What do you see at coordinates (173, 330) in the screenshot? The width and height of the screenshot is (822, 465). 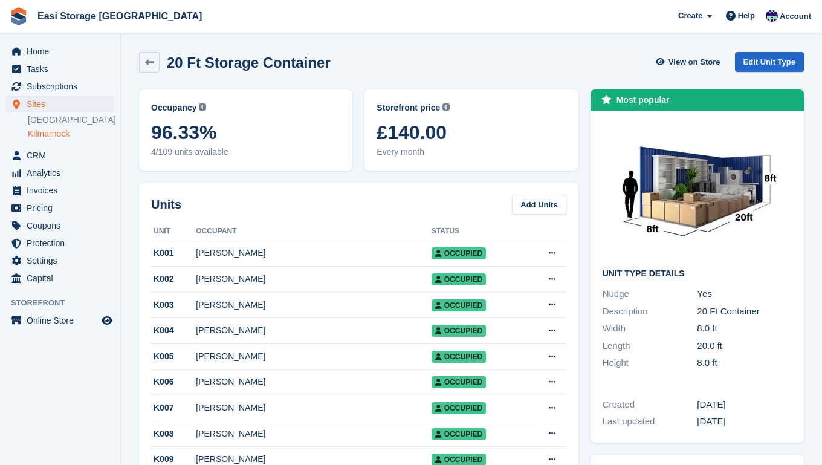 I see `div: K004` at bounding box center [173, 330].